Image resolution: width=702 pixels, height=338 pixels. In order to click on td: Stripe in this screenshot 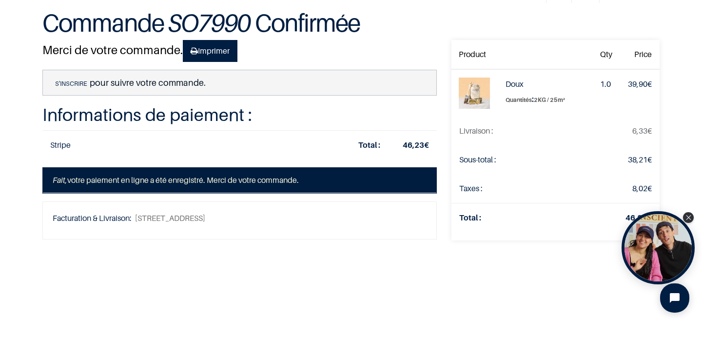, I will do `click(191, 145)`.